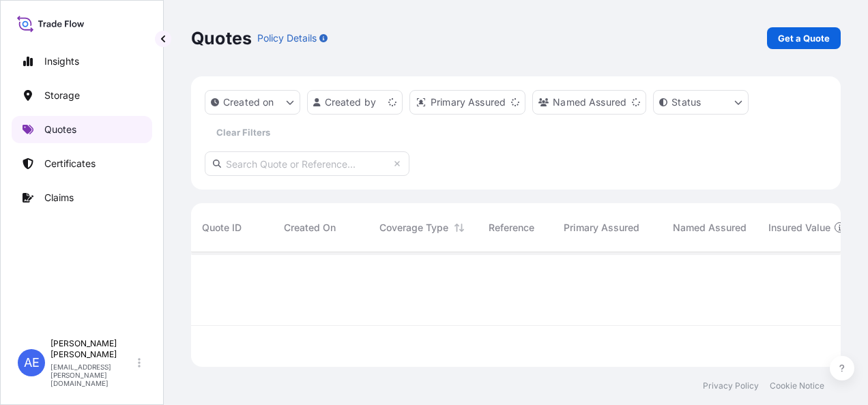 The width and height of the screenshot is (868, 405). Describe the element at coordinates (797, 386) in the screenshot. I see `a: Cookie Notice` at that location.